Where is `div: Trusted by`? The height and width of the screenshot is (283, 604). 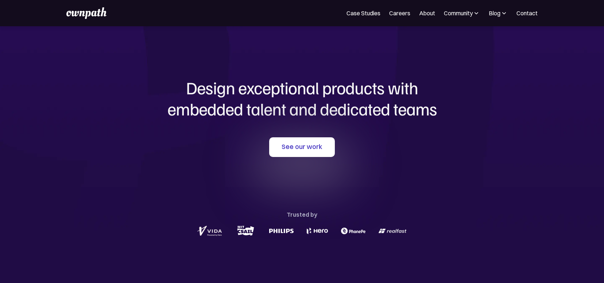
div: Trusted by is located at coordinates (302, 215).